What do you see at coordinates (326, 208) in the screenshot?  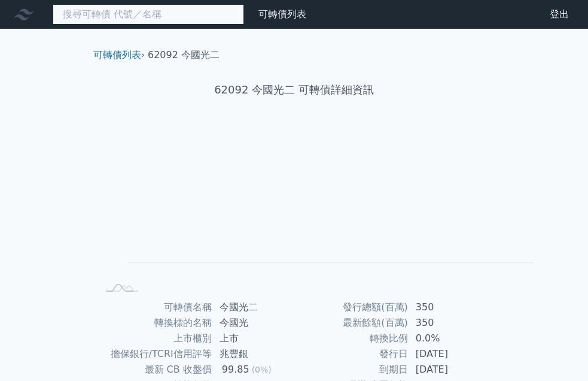 I see `g: Chart` at bounding box center [326, 208].